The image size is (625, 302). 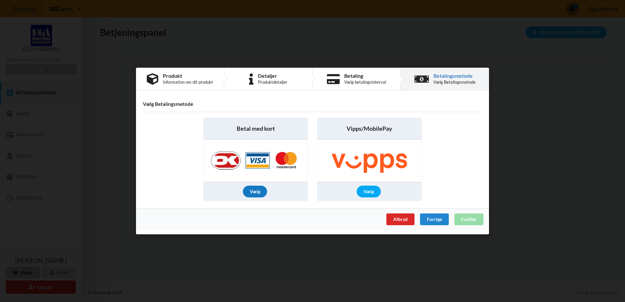 What do you see at coordinates (365, 76) in the screenshot?
I see `div: Betaling` at bounding box center [365, 76].